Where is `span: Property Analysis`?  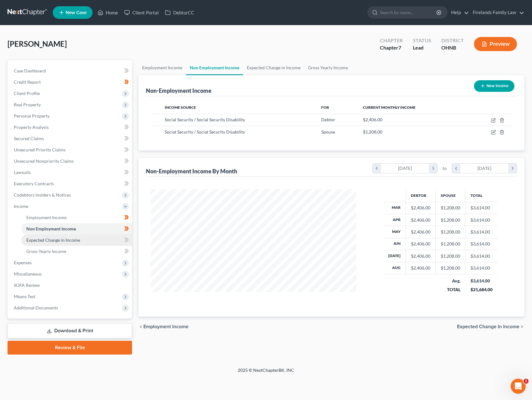 span: Property Analysis is located at coordinates (31, 127).